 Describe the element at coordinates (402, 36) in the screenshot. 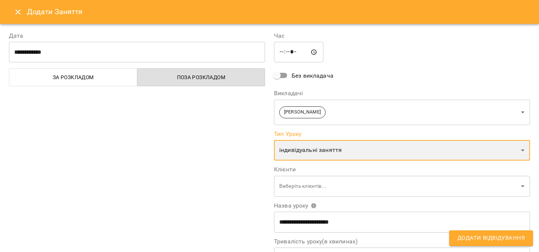

I see `label: Час` at that location.